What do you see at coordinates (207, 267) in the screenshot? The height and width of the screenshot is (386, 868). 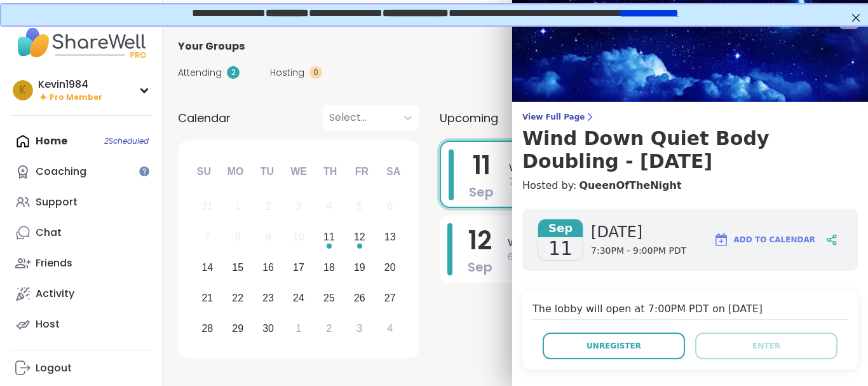 I see `div: 14` at bounding box center [207, 267].